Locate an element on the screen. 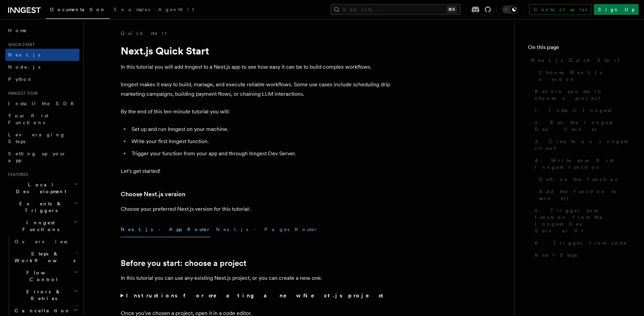 The width and height of the screenshot is (644, 316). span: 2. Run the Inngest Dev Server is located at coordinates (583, 126).